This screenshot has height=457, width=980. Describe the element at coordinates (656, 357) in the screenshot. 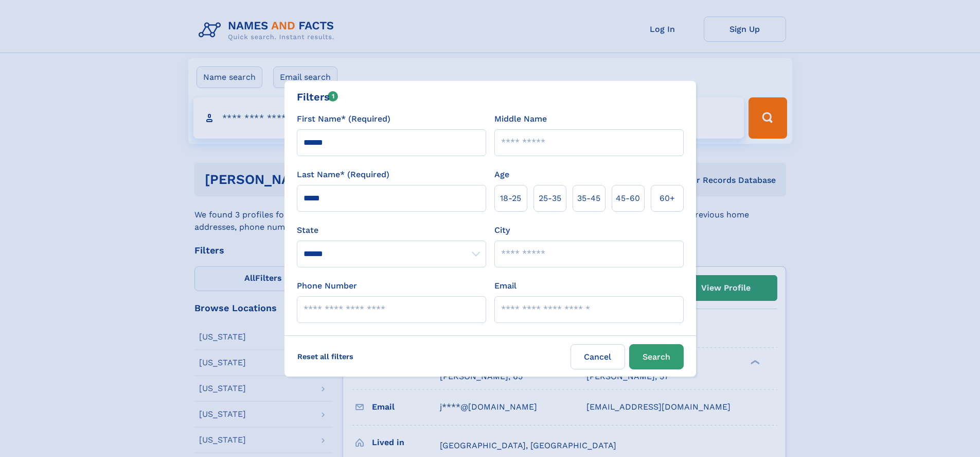

I see `button: Search` at that location.